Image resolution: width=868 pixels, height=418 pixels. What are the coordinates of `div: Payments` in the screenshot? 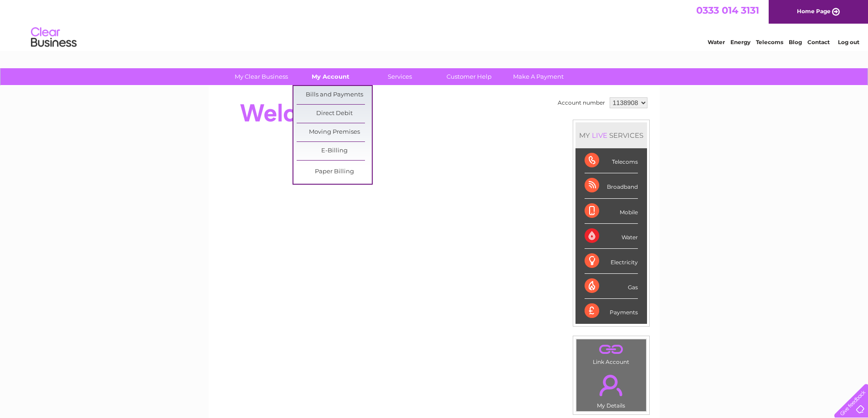 It's located at (611, 311).